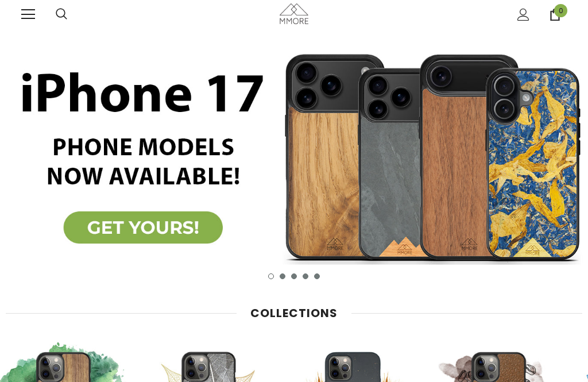 The image size is (588, 382). Describe the element at coordinates (282, 276) in the screenshot. I see `button: 2` at that location.